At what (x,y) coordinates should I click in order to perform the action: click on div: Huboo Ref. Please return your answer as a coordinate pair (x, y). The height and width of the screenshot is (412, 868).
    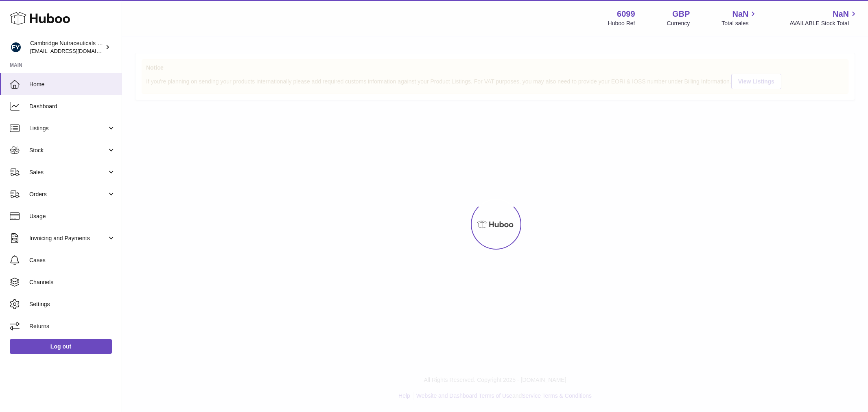
    Looking at the image, I should click on (621, 23).